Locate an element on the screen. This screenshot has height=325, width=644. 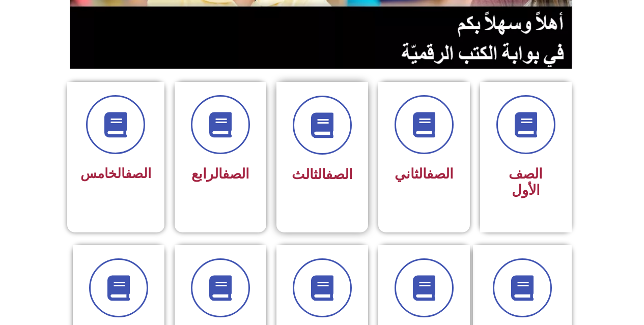
span: الثالث is located at coordinates (322, 175).